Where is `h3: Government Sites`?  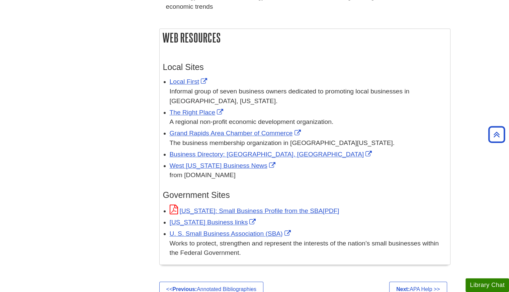
h3: Government Sites is located at coordinates (305, 195).